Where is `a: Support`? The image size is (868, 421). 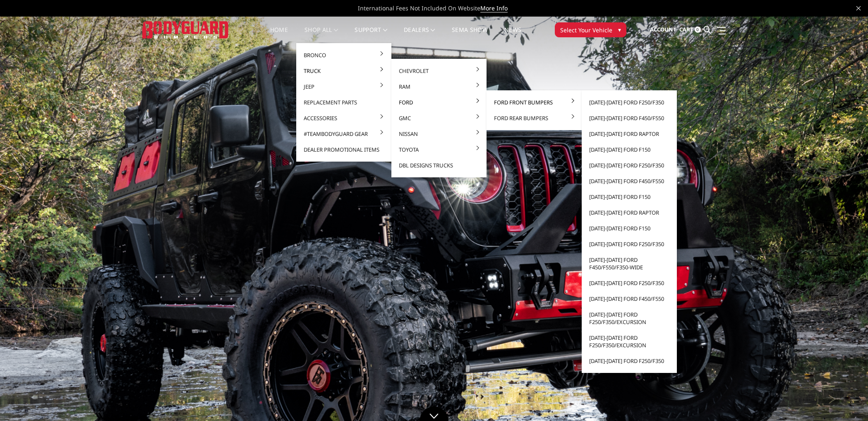
a: Support is located at coordinates (371, 35).